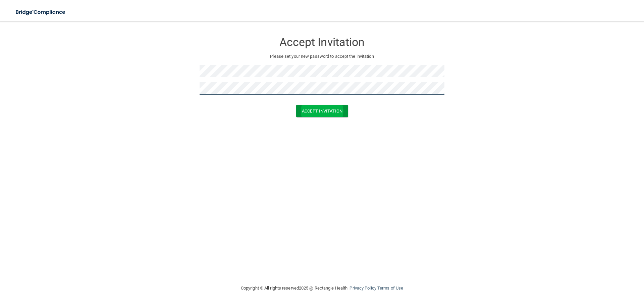 This screenshot has height=306, width=644. Describe the element at coordinates (322, 111) in the screenshot. I see `button: Accept Invitation` at that location.